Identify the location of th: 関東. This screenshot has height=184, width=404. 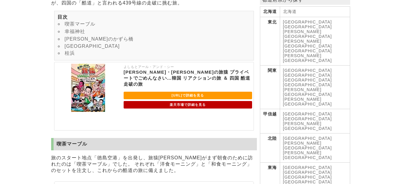
(270, 87).